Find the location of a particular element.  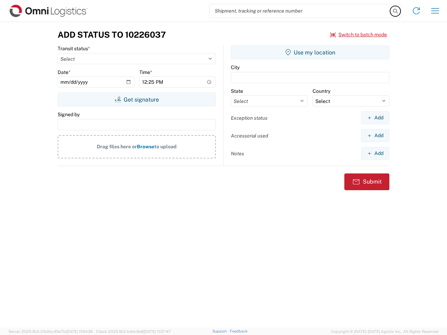

span: Server: 2025.16.0-21b0bc45e7b is located at coordinates (51, 332).